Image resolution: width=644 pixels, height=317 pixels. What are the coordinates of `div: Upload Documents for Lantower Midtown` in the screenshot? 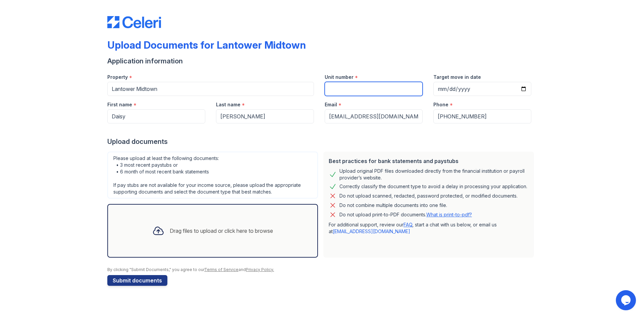 It's located at (207, 45).